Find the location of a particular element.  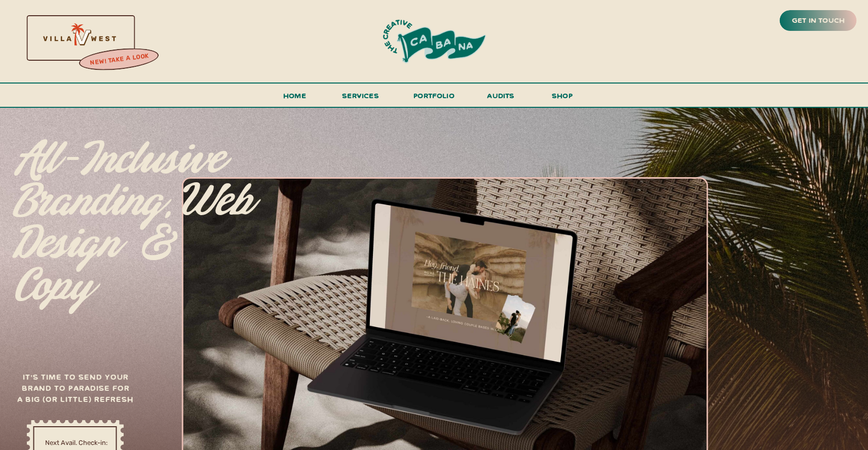

a: Next Avail. Check-in: is located at coordinates (76, 443).